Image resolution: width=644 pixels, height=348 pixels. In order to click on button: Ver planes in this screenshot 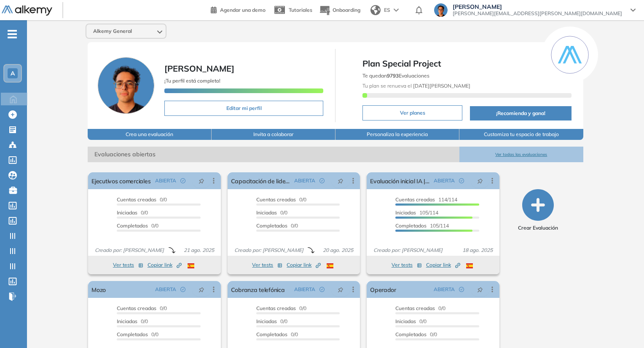, I will do `click(412, 113)`.